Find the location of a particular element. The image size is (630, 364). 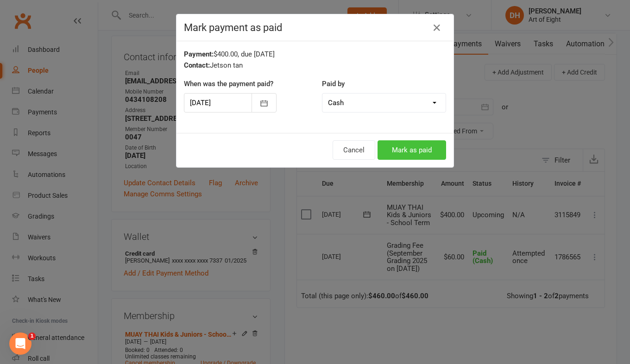

div: Jetson tan is located at coordinates (315, 65).